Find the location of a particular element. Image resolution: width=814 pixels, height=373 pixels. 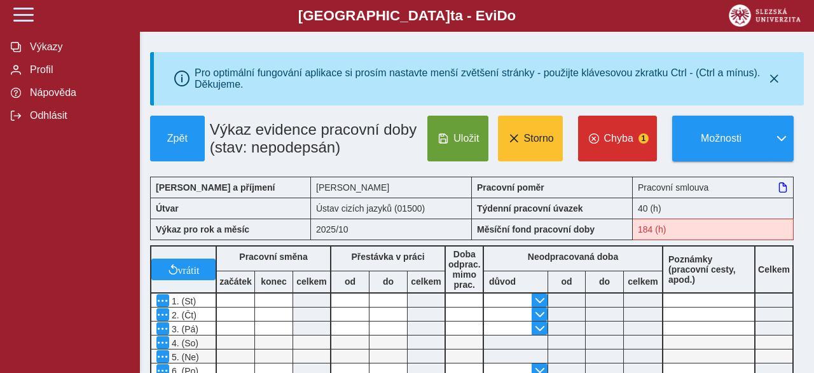

b: Týdenní pracovní úvazek is located at coordinates (530, 209).